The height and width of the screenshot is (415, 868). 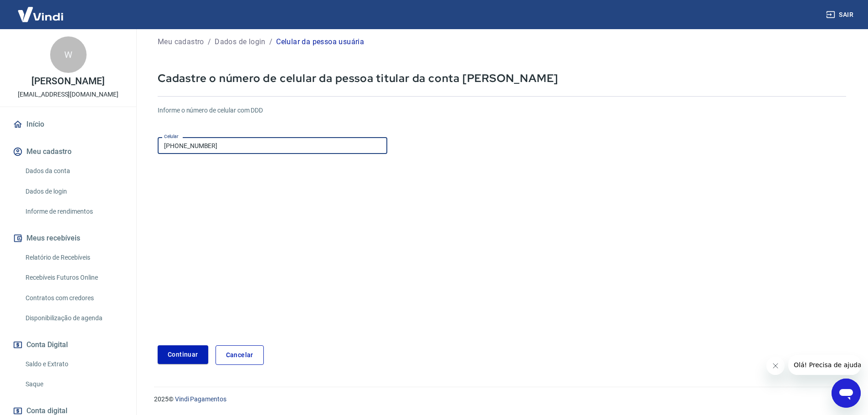 What do you see at coordinates (68, 151) in the screenshot?
I see `button: Meu cadastro` at bounding box center [68, 151].